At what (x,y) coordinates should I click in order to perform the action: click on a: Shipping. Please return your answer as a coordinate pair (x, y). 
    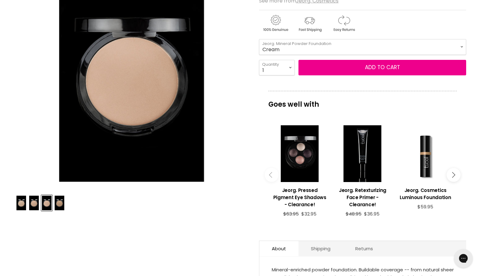
    Looking at the image, I should click on (320, 249).